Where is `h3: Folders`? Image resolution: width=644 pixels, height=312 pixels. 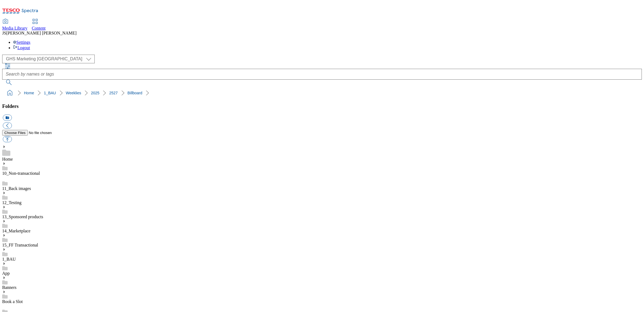 h3: Folders is located at coordinates (322, 106).